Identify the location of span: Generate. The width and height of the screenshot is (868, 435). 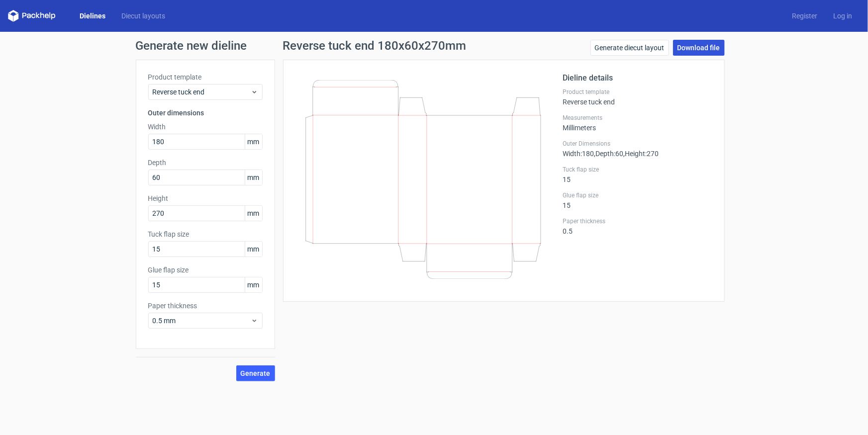
(256, 374).